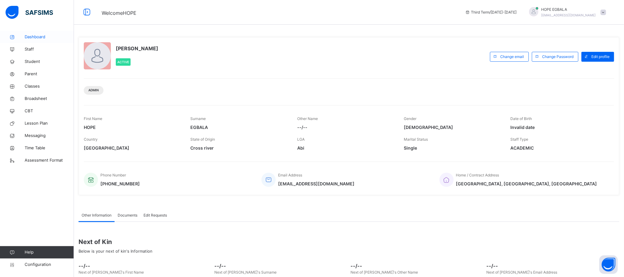  Describe the element at coordinates (49, 99) in the screenshot. I see `span: Broadsheet` at that location.